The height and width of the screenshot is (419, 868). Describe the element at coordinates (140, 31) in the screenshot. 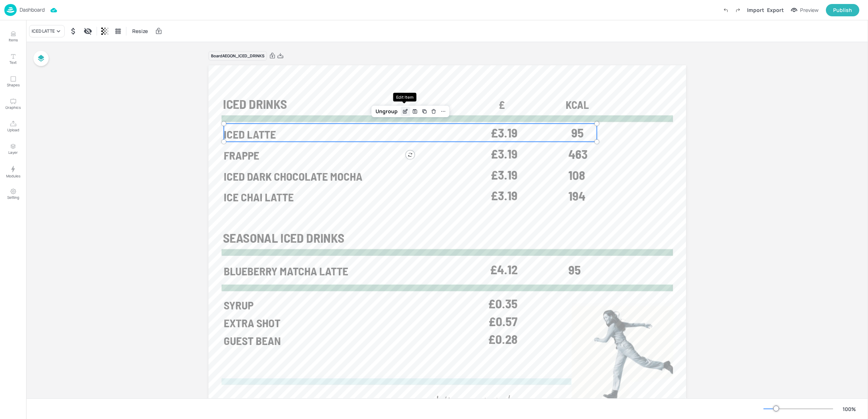

I see `span: Resize` at that location.